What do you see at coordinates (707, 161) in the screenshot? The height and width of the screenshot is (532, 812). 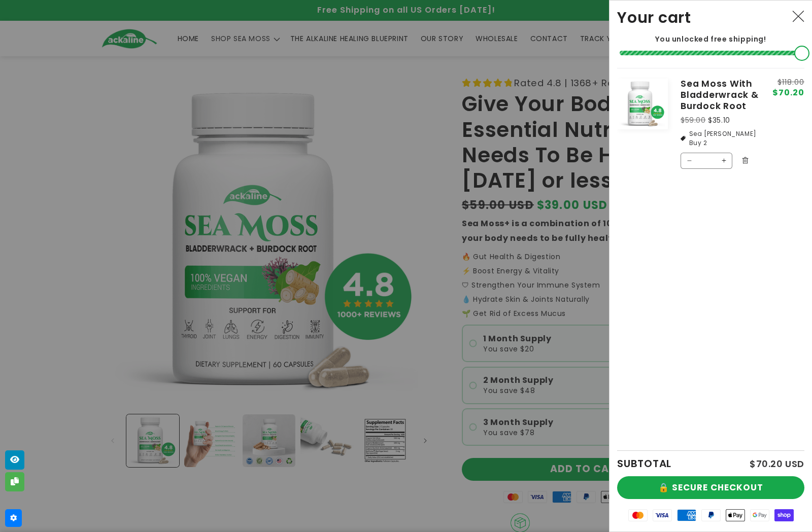 I see `input: Quantity for Sea Moss With Bladderwrack &amp; Burdock Root` at bounding box center [707, 161].